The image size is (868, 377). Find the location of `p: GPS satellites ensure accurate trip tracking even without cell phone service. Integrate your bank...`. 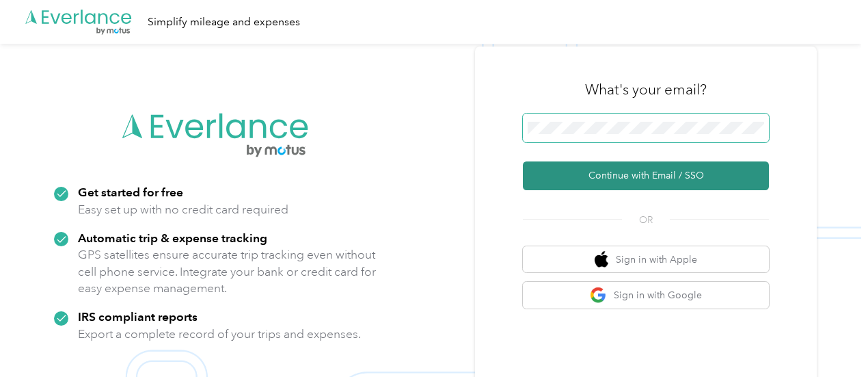

p: GPS satellites ensure accurate trip tracking even without cell phone service. Integrate your bank... is located at coordinates (227, 272).